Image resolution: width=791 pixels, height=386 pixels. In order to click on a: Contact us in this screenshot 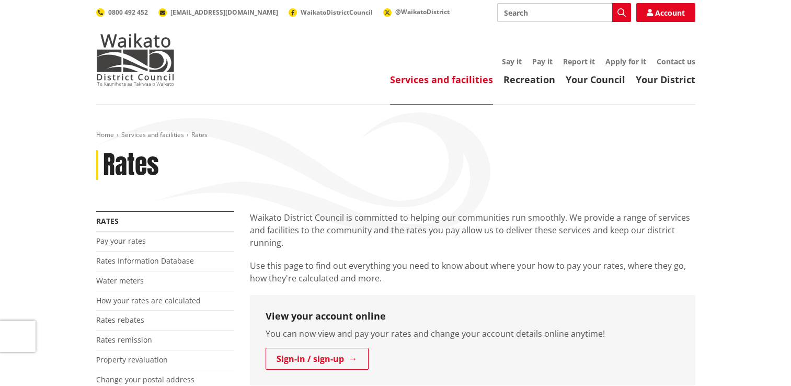, I will do `click(676, 61)`.